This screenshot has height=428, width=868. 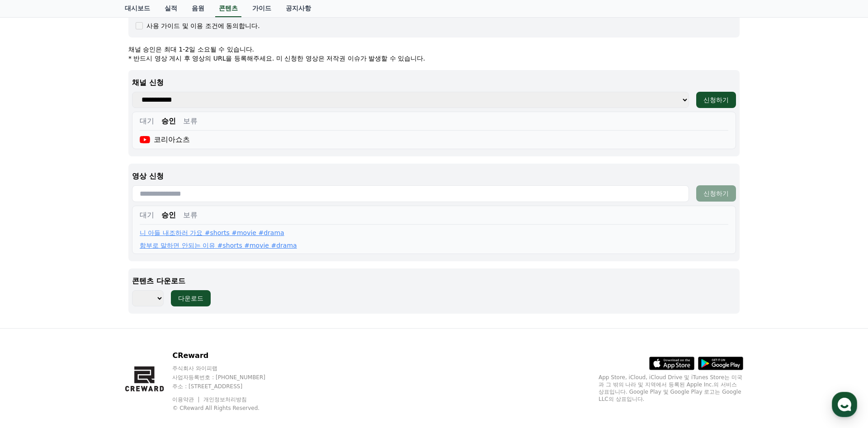 What do you see at coordinates (434, 83) in the screenshot?
I see `p: 채널 신청` at bounding box center [434, 83].